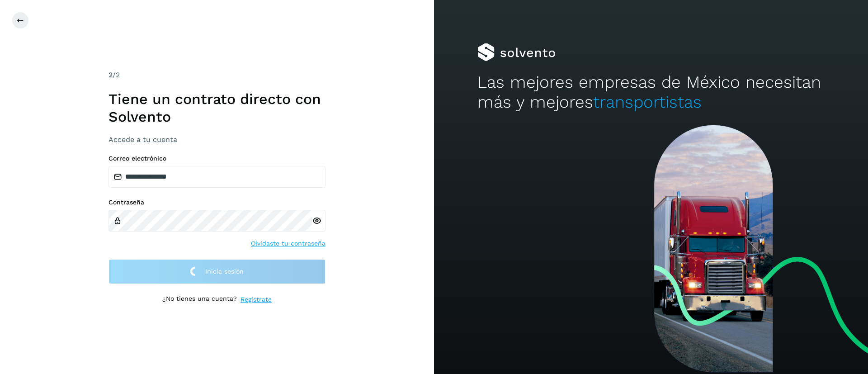  Describe the element at coordinates (651, 92) in the screenshot. I see `h2: Las mejores empresas de México necesitan más y mejores` at that location.